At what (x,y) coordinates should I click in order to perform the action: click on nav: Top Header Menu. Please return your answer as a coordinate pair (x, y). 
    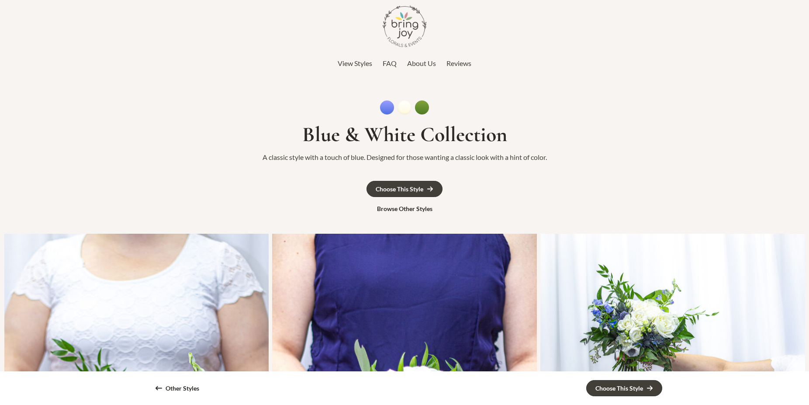
    Looking at the image, I should click on (404, 63).